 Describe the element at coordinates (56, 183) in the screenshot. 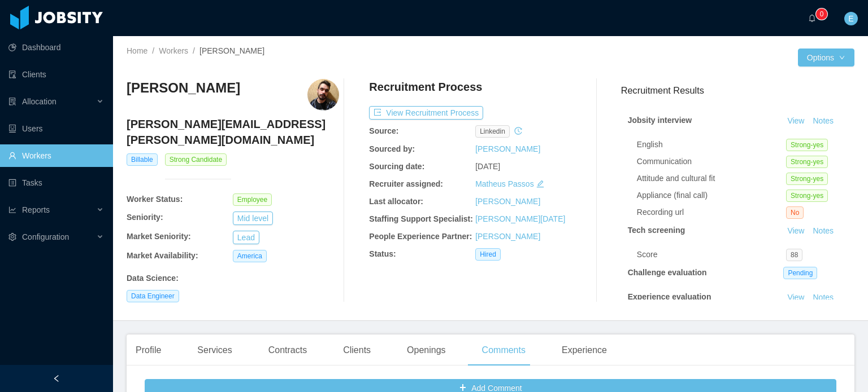

I see `a: icon: profileTasks` at that location.